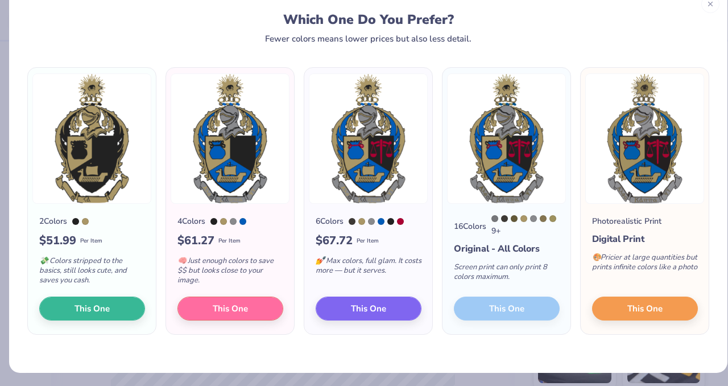 Image resolution: width=728 pixels, height=386 pixels. I want to click on div: Fewer colors means lower prices but also less detail., so click(368, 39).